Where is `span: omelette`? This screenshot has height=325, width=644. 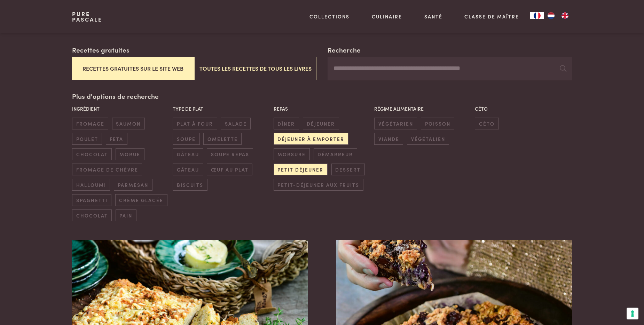
span: omelette is located at coordinates (223, 138).